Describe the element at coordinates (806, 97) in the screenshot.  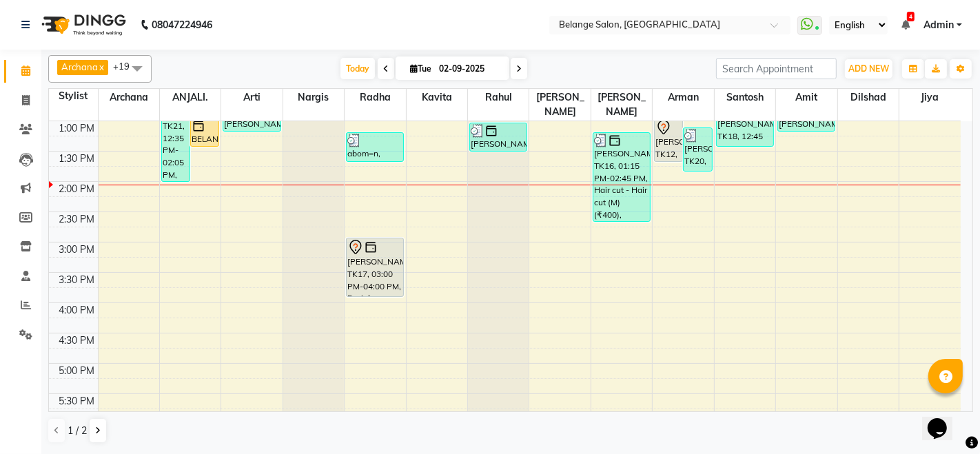
I see `span: Amit` at that location.